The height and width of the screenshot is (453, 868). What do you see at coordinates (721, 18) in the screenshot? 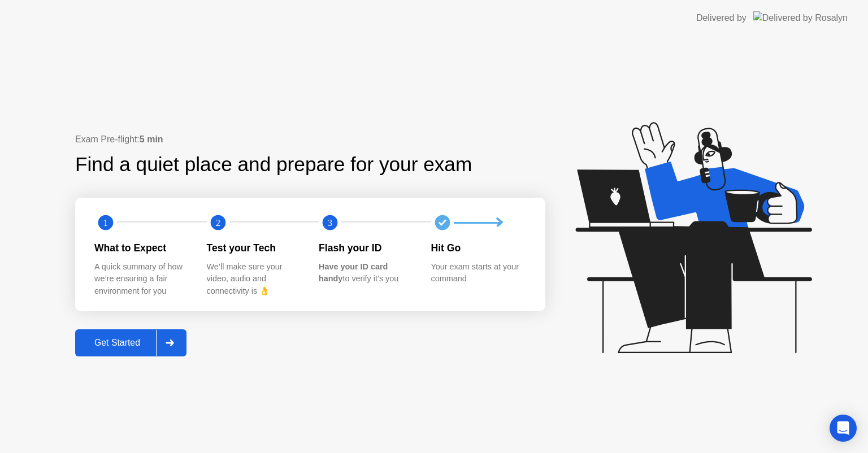
I see `div: Delivered by` at bounding box center [721, 18].